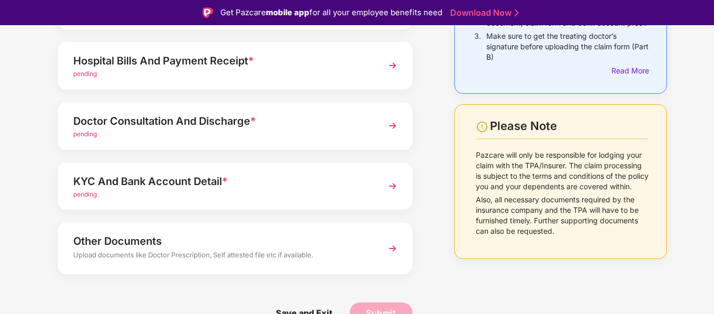 Image resolution: width=714 pixels, height=314 pixels. What do you see at coordinates (222, 241) in the screenshot?
I see `div: Other Documents` at bounding box center [222, 241].